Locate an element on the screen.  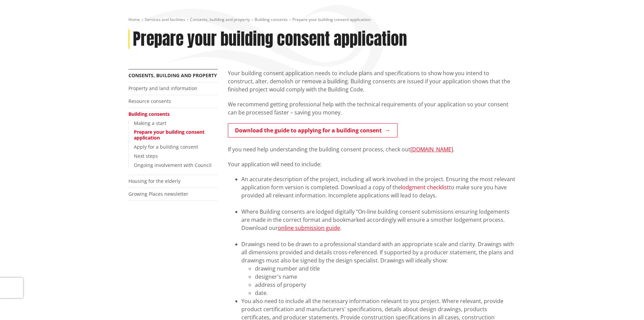
a: Housing for the elderly is located at coordinates (154, 180).